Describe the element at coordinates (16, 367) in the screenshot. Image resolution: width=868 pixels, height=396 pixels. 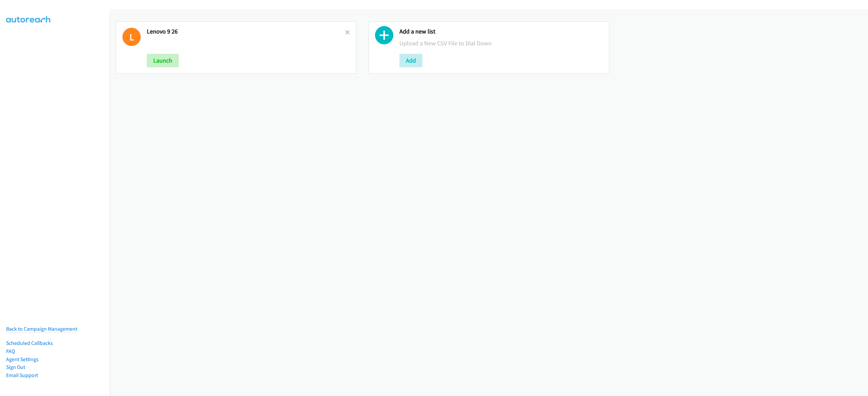
I see `a: Sign Out` at that location.